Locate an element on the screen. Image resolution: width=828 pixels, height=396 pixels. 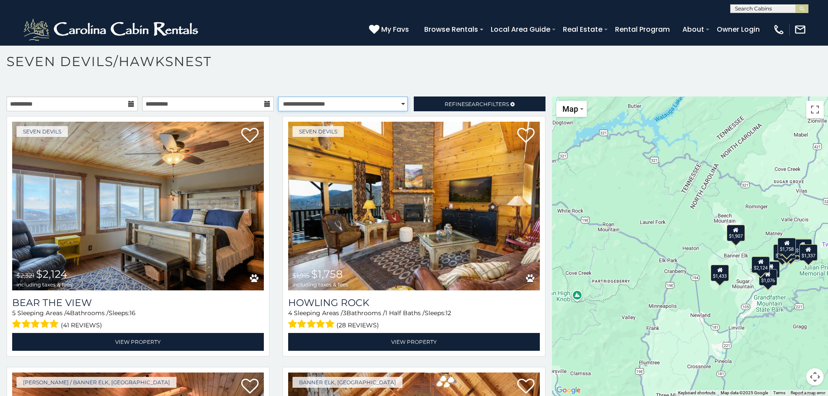
a: Rental Program is located at coordinates (643, 29).